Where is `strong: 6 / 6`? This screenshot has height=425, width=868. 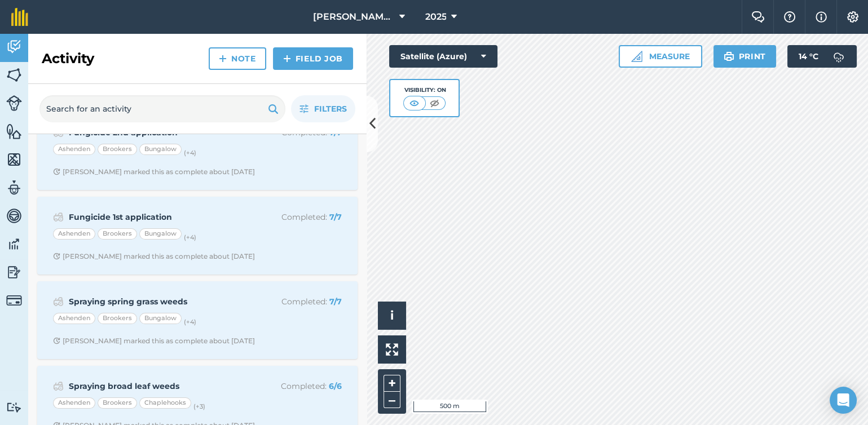 strong: 6 / 6 is located at coordinates (335, 386).